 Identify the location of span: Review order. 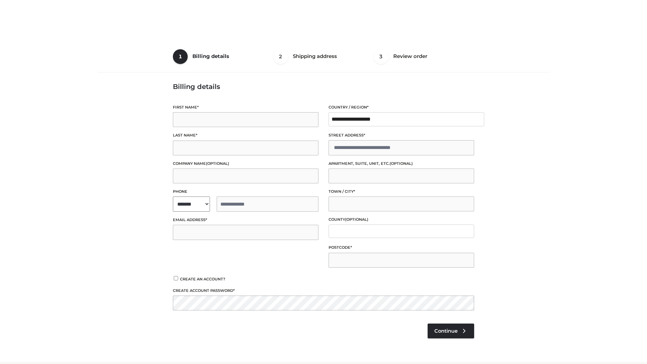
(410, 56).